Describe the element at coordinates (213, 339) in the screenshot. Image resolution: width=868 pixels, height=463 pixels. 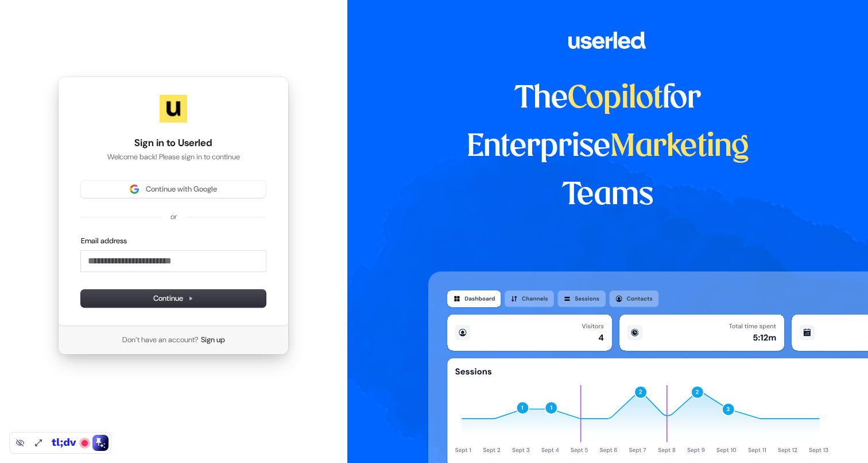
I see `a: Sign up` at that location.